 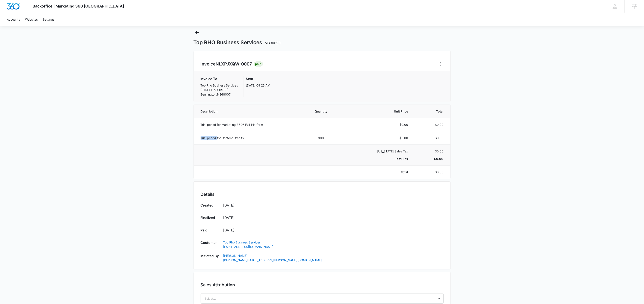 What do you see at coordinates (248, 138) in the screenshot?
I see `p: Trial period for Content Credits` at bounding box center [248, 138].